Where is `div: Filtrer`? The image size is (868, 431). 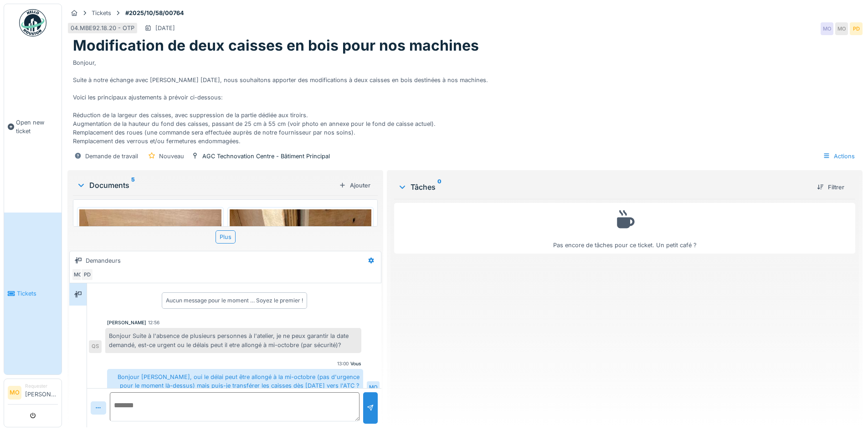
div: Filtrer is located at coordinates (831, 187).